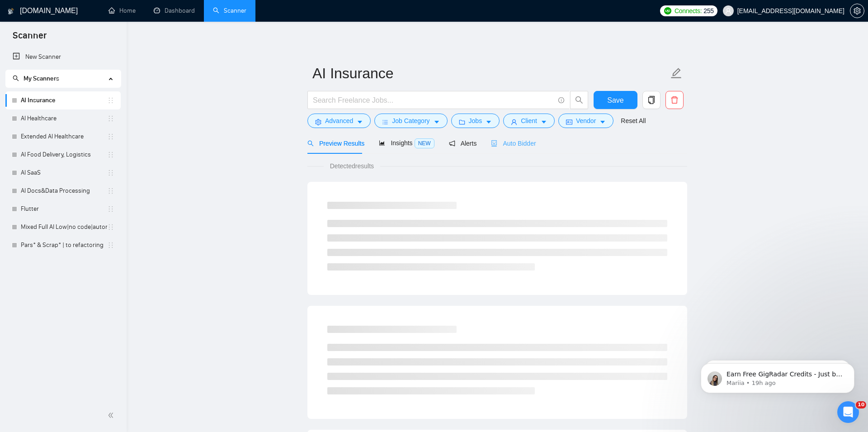 Image resolution: width=868 pixels, height=432 pixels. I want to click on span: info-circle, so click(562, 100).